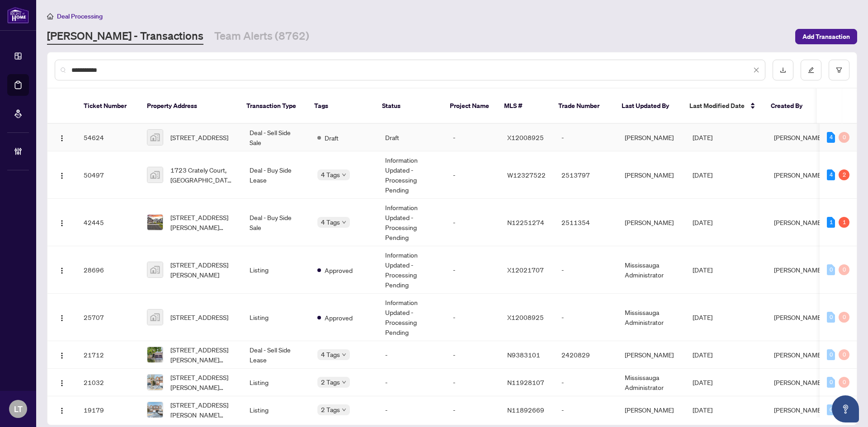 The width and height of the screenshot is (868, 427). What do you see at coordinates (108, 355) in the screenshot?
I see `td: 21712` at bounding box center [108, 355].